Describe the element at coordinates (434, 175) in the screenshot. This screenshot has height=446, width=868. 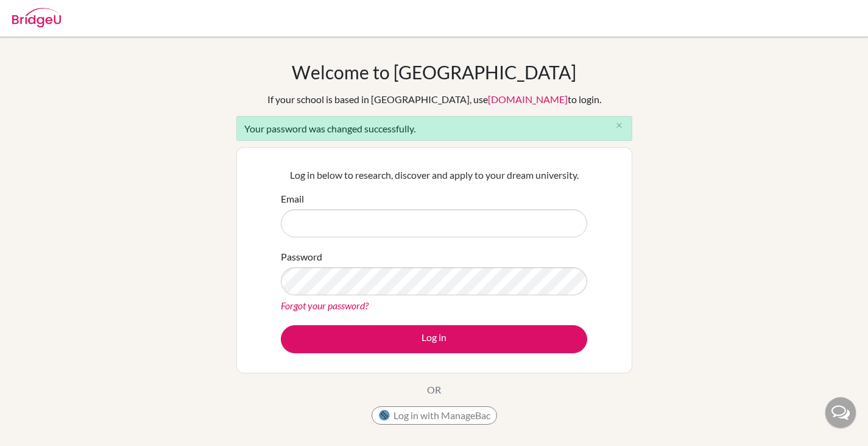
I see `p: Log in below to research, discover and apply to your dream university.` at that location.